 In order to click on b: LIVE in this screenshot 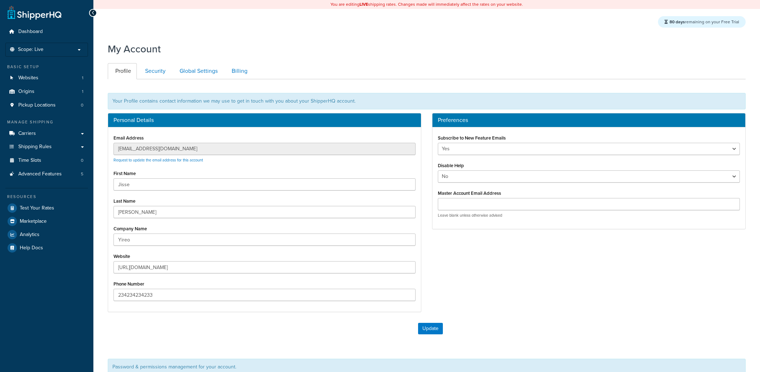, I will do `click(364, 4)`.